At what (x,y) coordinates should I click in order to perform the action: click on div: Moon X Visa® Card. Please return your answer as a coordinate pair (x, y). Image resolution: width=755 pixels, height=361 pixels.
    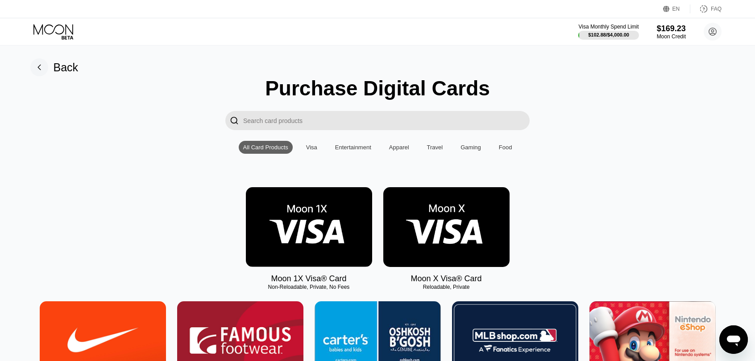
    Looking at the image, I should click on (446, 279).